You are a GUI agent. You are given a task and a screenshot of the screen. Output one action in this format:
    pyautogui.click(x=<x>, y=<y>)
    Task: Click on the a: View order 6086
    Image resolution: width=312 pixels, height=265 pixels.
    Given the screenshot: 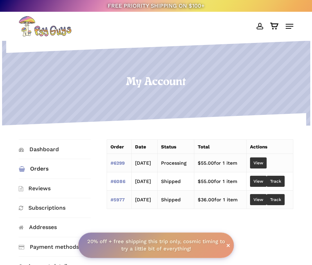 What is the action you would take?
    pyautogui.click(x=258, y=182)
    